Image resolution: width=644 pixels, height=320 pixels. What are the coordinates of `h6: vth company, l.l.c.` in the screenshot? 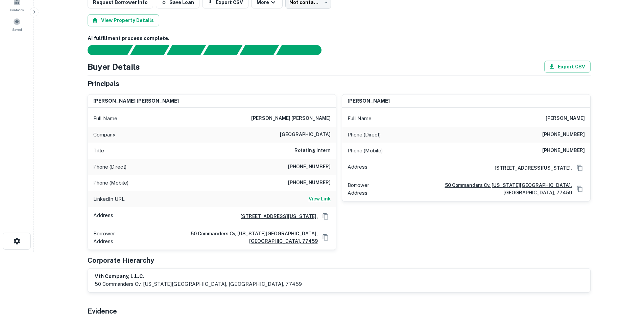 It's located at (198, 276).